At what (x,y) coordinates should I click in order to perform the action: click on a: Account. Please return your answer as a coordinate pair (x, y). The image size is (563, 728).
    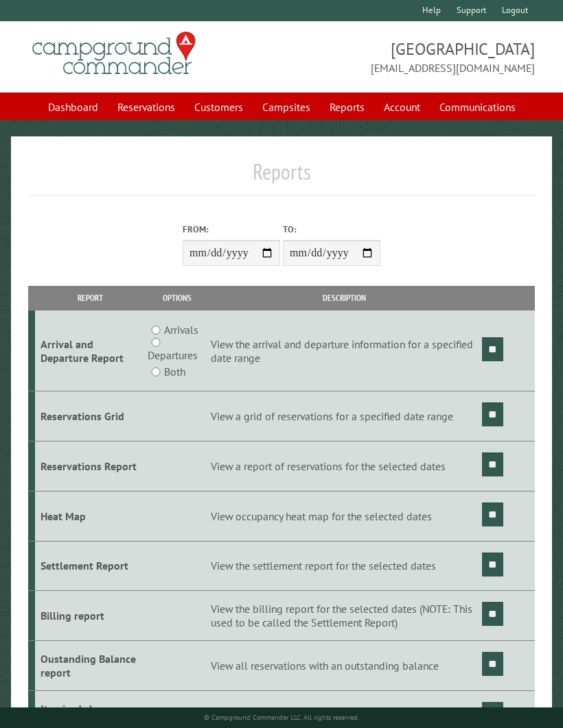
    Looking at the image, I should click on (402, 107).